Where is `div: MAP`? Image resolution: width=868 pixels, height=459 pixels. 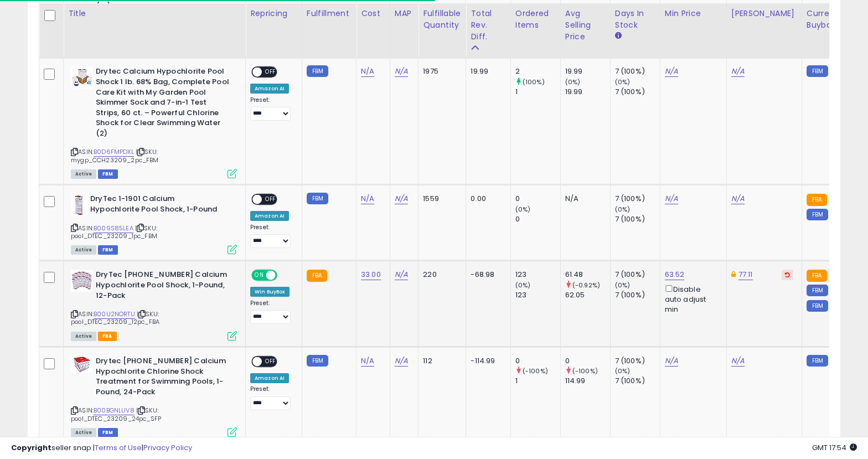 div: MAP is located at coordinates (404, 14).